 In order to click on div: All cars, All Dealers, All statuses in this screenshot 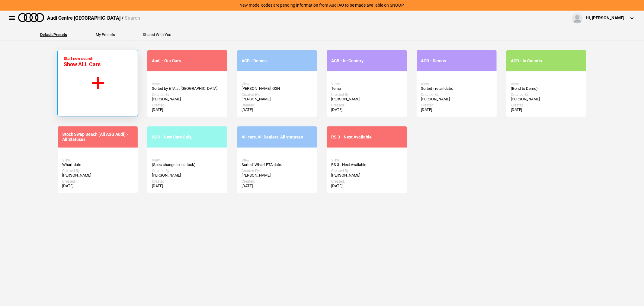, I will do `click(277, 137)`.